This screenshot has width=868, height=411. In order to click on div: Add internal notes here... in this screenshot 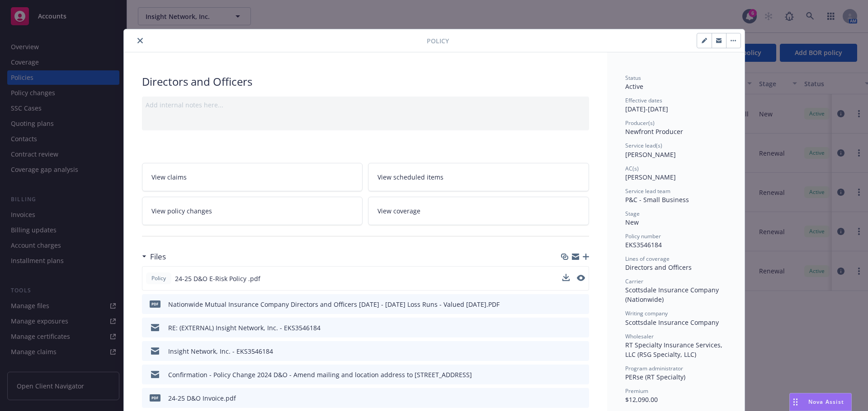, I will do `click(365, 105)`.